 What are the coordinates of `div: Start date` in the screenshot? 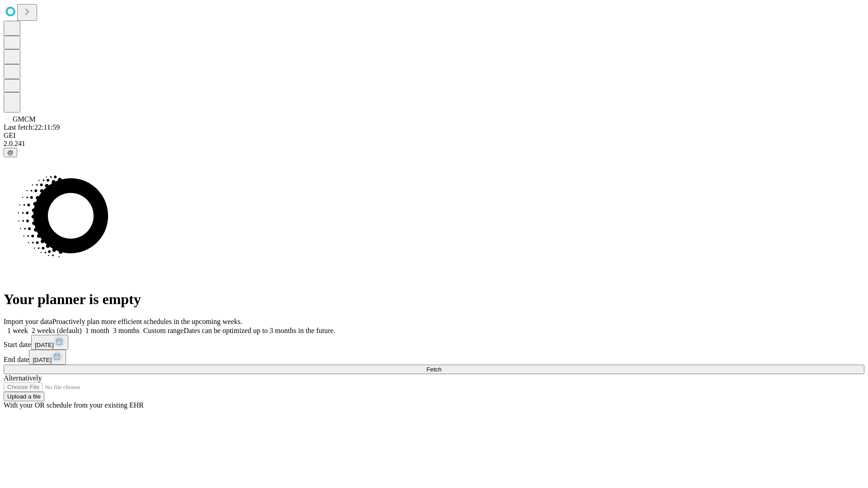 It's located at (434, 342).